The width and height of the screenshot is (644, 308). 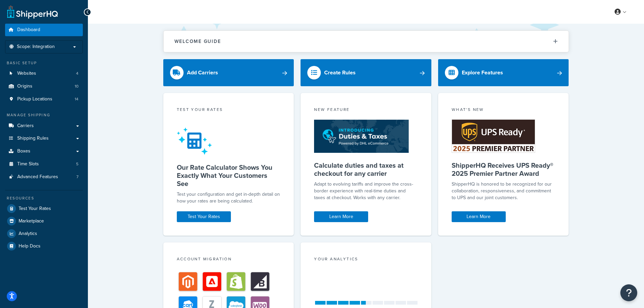 What do you see at coordinates (503, 72) in the screenshot?
I see `a: Explore Features` at bounding box center [503, 72].